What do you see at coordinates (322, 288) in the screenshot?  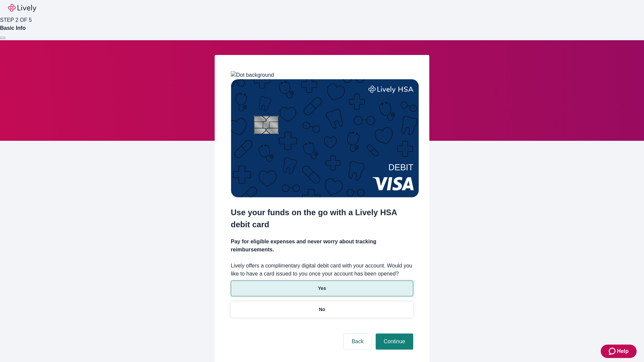 I see `p: Yes` at bounding box center [322, 288].